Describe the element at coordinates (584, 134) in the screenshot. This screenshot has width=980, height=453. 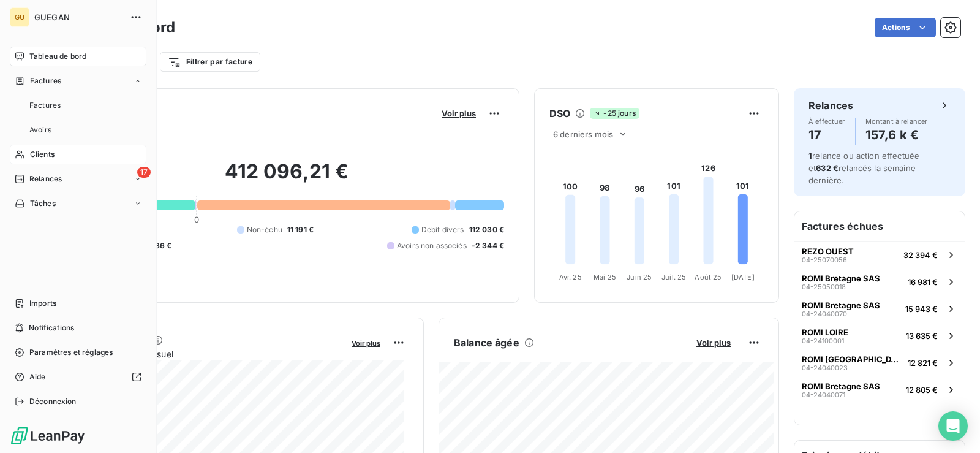
I see `span: 6 derniers mois` at that location.